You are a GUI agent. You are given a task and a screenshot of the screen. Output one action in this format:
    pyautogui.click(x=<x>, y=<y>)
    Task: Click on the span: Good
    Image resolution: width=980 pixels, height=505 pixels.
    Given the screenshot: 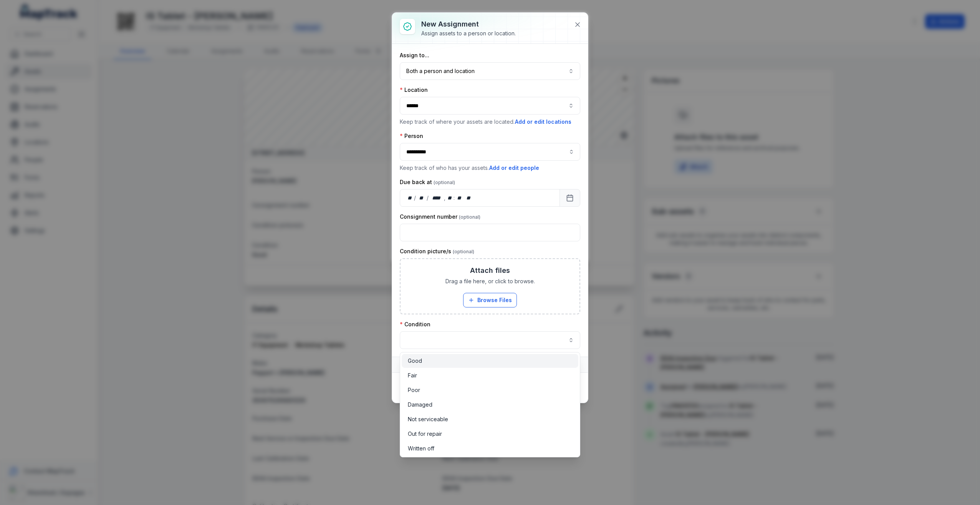 What is the action you would take?
    pyautogui.click(x=414, y=361)
    